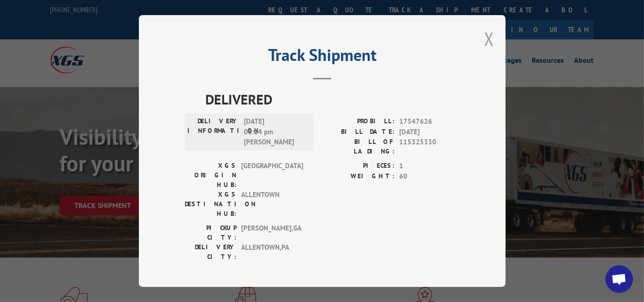  Describe the element at coordinates (359, 166) in the screenshot. I see `label: PIECES:` at that location.